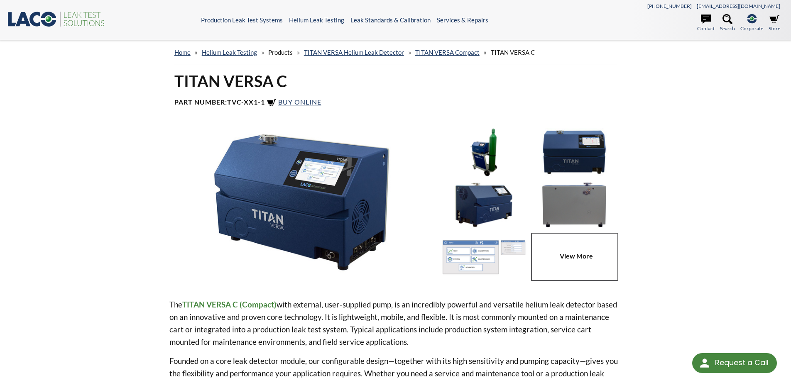 This screenshot has width=791, height=378. I want to click on span: Corporate, so click(751, 28).